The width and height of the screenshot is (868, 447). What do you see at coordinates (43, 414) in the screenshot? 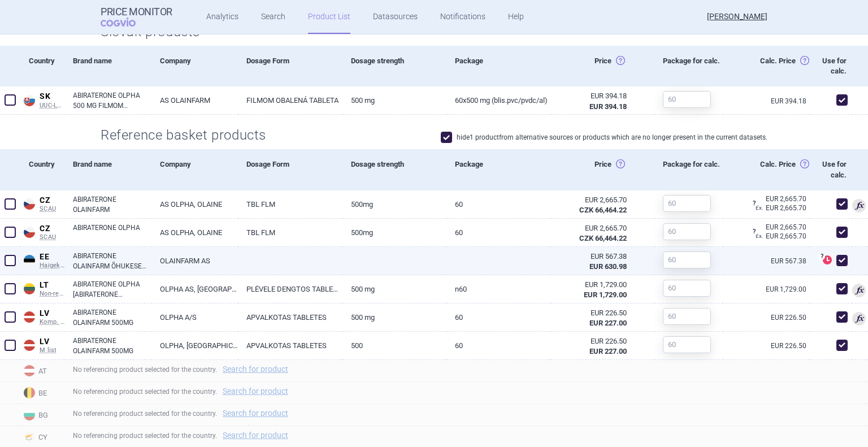
I see `span: BG` at bounding box center [43, 414].